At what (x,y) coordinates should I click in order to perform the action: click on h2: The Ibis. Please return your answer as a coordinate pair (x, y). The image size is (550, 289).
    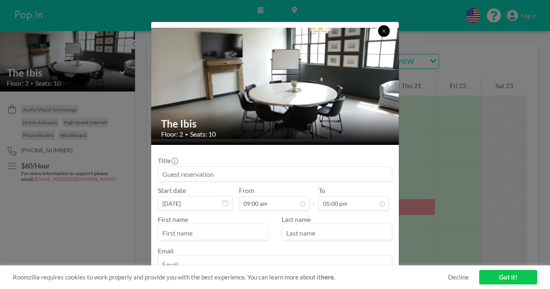
    Looking at the image, I should click on (275, 124).